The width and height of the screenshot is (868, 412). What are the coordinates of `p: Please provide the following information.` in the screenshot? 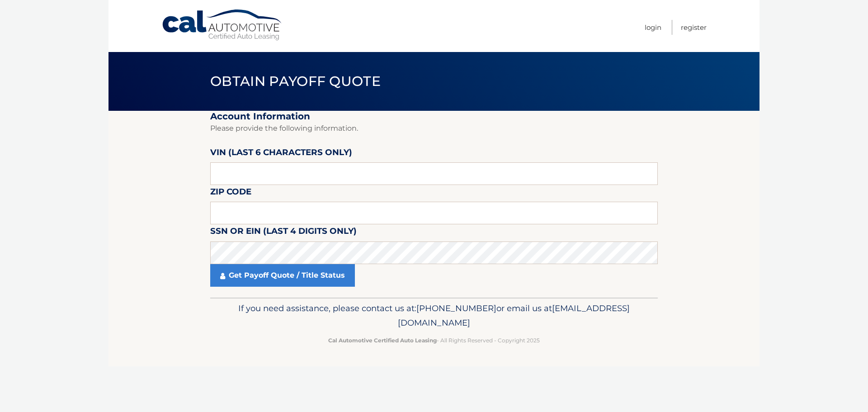 It's located at (434, 128).